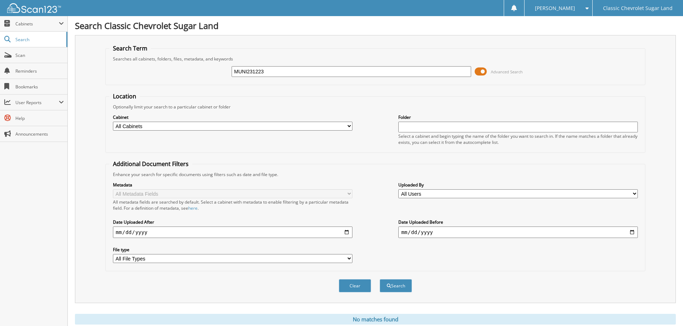  Describe the element at coordinates (518, 117) in the screenshot. I see `label: Folder` at that location.